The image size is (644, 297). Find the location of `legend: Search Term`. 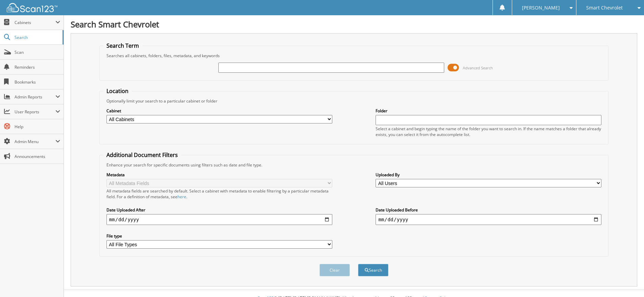

legend: Search Term is located at coordinates (123, 45).